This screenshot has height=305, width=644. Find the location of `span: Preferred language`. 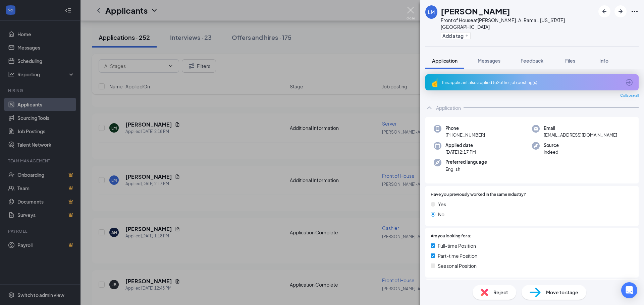

span: Preferred language is located at coordinates (466, 162).